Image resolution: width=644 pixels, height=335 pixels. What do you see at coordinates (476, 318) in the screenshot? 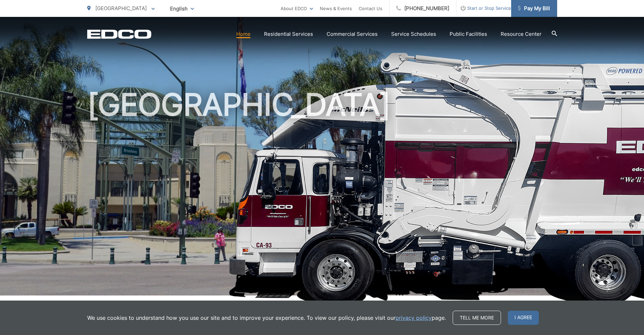
I see `a: Tell me more` at bounding box center [476, 318].